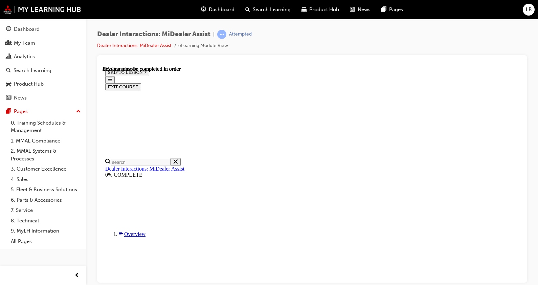  Describe the element at coordinates (27, 29) in the screenshot. I see `div: Dashboard` at that location.